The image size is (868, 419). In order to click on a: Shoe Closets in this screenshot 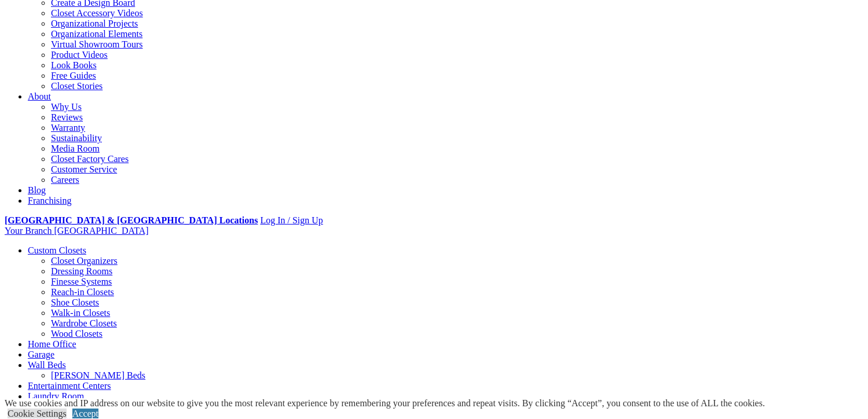, I will do `click(75, 302)`.